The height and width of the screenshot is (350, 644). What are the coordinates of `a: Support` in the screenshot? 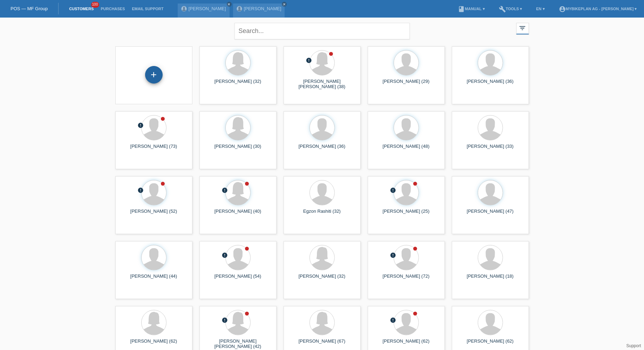 It's located at (634, 346).